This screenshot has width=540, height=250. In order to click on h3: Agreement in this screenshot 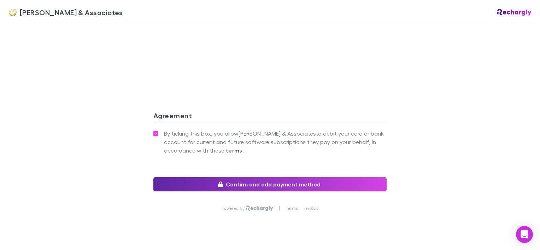, I will do `click(270, 117)`.